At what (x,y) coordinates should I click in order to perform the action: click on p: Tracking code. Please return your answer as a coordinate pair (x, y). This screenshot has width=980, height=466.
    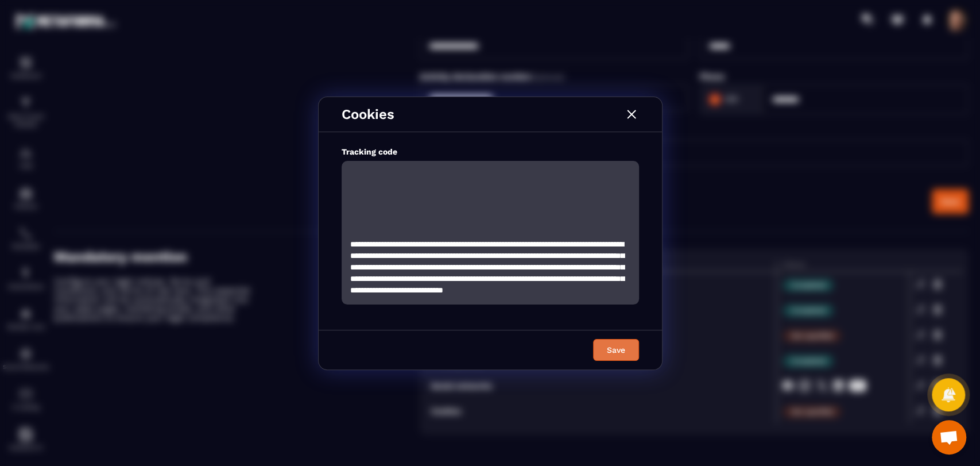
    Looking at the image, I should click on (490, 152).